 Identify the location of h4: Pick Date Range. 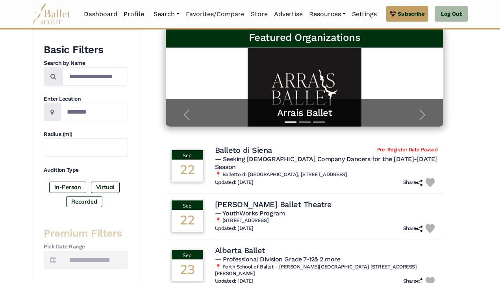
(86, 247).